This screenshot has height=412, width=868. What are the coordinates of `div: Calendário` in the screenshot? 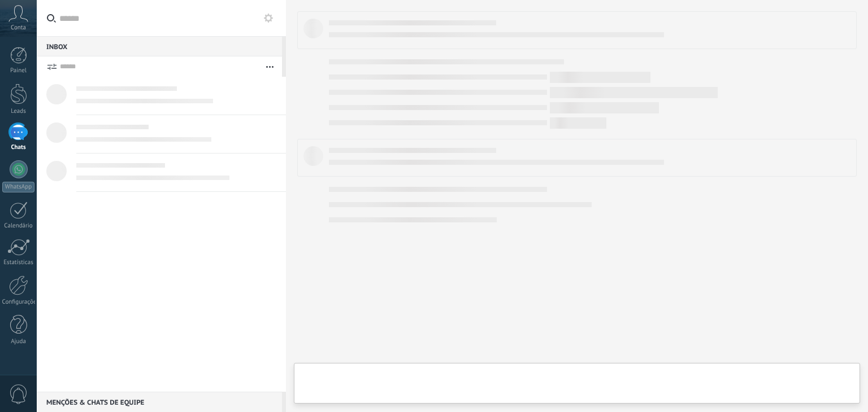 It's located at (19, 226).